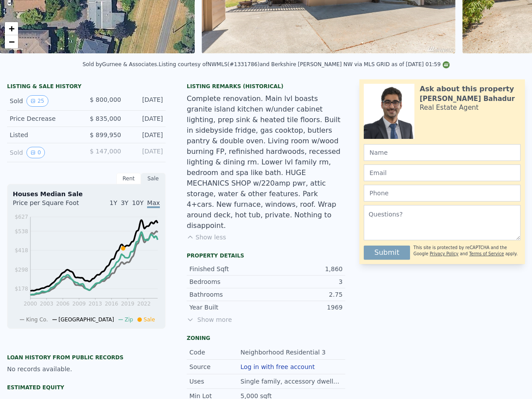  Describe the element at coordinates (47, 304) in the screenshot. I see `tspan: 2003` at that location.